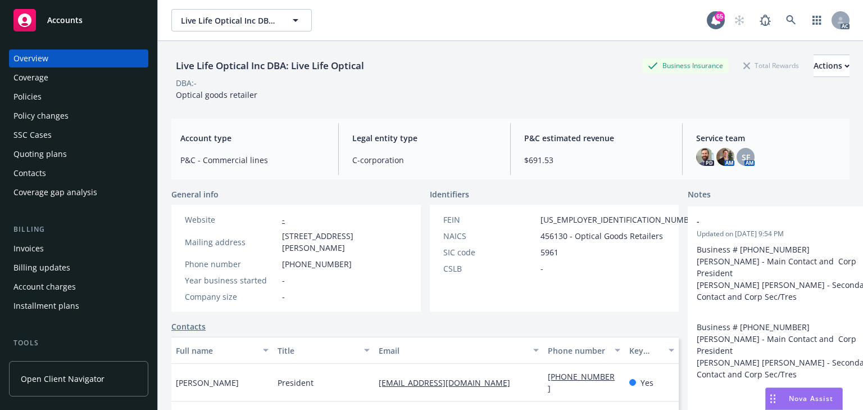  Describe the element at coordinates (652, 350) in the screenshot. I see `button: Key contact` at that location.